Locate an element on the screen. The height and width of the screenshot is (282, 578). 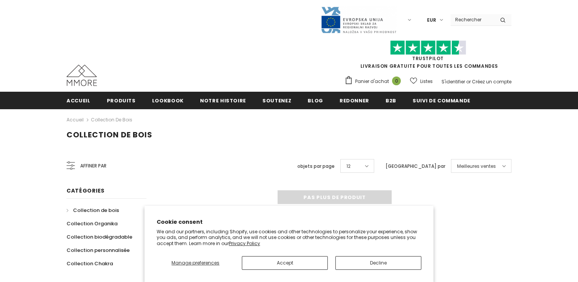
a: Panier d'achat 0 is located at coordinates (375, 81).